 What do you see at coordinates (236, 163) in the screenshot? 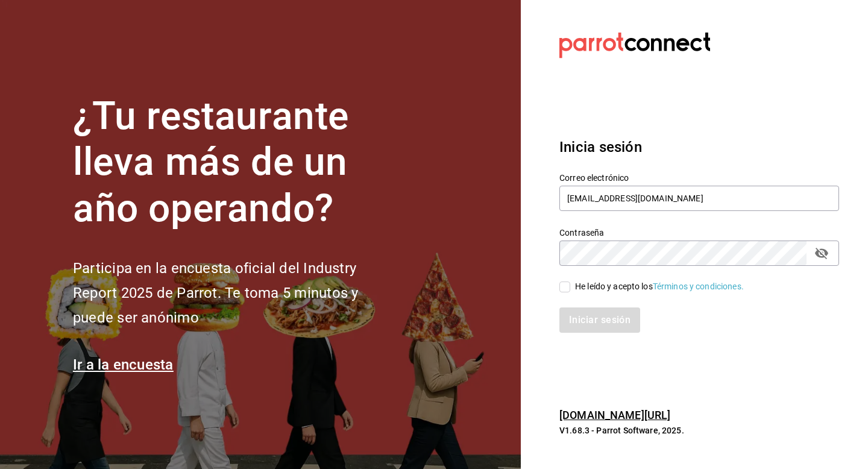
I see `h1: ¿Tu restaurante lleva más de un año operando?` at bounding box center [236, 163].